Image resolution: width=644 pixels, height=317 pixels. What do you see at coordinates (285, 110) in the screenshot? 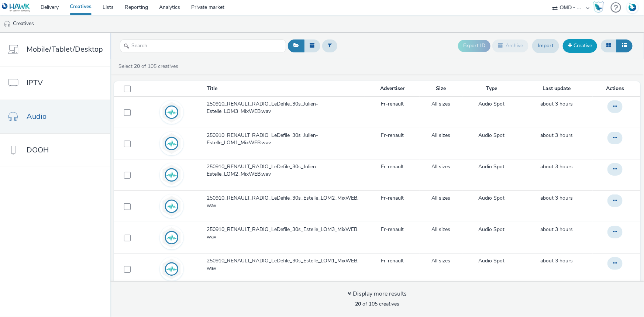
I see `a: 250910_RENAULT_RADIO_LeDefile_30s_Julien-Estelle_LOM3_MixWEB.wav` at bounding box center [285, 110].